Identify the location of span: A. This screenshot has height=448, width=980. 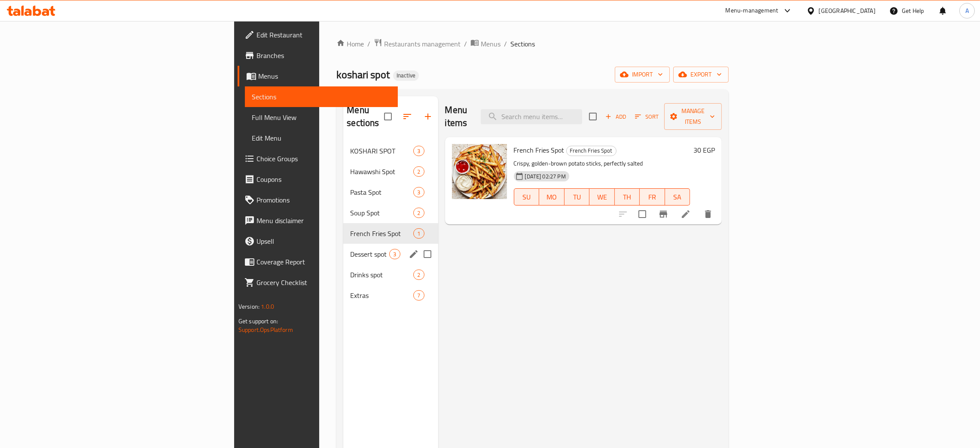
(967, 11).